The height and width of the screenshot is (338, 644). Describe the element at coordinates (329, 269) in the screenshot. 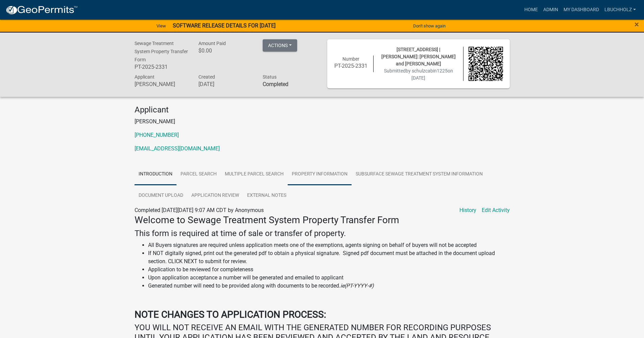

I see `li: Application to be reviewed for completeness` at that location.